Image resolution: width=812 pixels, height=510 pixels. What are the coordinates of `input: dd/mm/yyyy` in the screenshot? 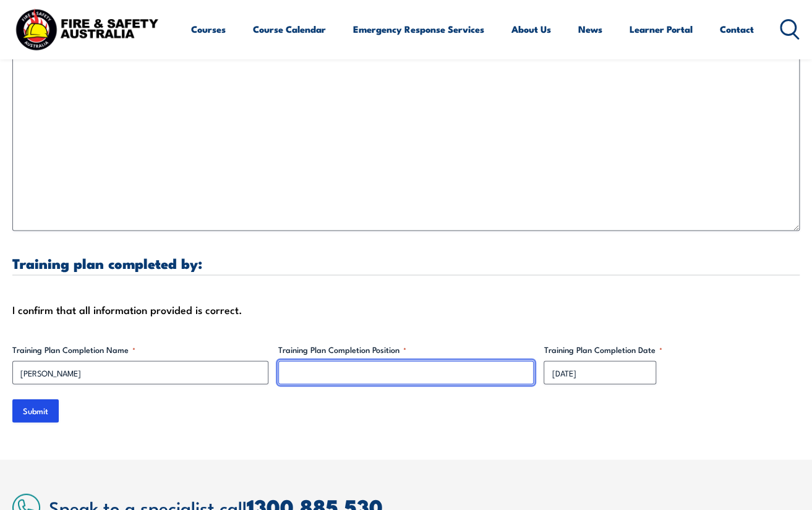 It's located at (600, 372).